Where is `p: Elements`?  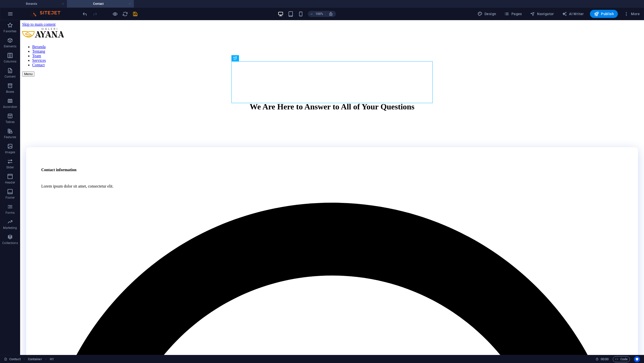 p: Elements is located at coordinates (10, 46).